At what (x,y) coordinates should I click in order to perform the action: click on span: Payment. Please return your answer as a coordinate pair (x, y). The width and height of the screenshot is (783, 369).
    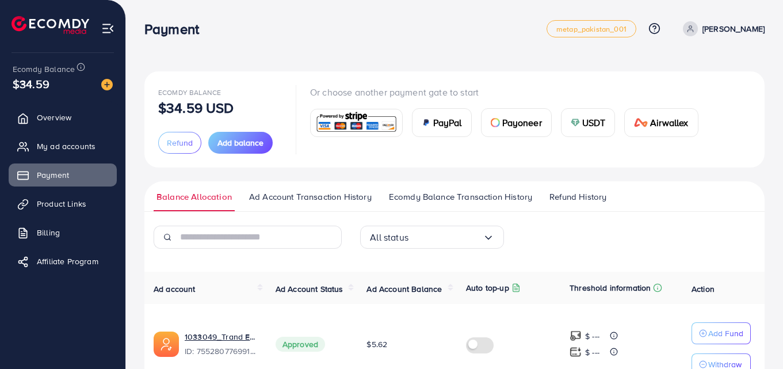
    Looking at the image, I should click on (53, 175).